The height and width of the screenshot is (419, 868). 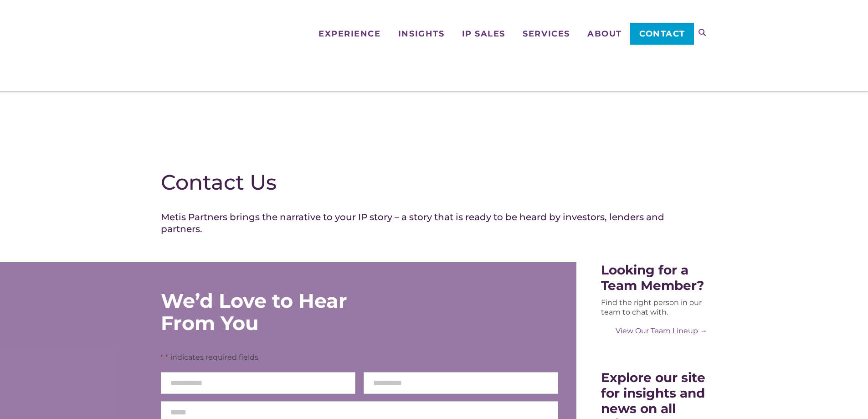 What do you see at coordinates (605, 34) in the screenshot?
I see `span: About` at bounding box center [605, 34].